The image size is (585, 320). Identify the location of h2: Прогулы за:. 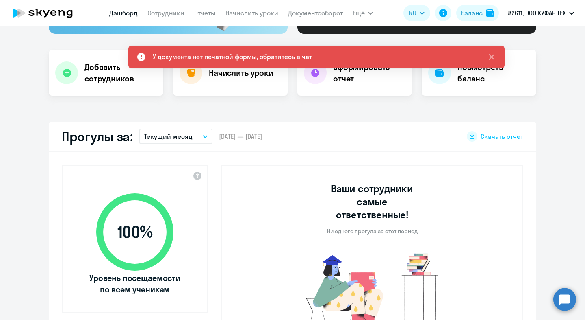
(97, 136).